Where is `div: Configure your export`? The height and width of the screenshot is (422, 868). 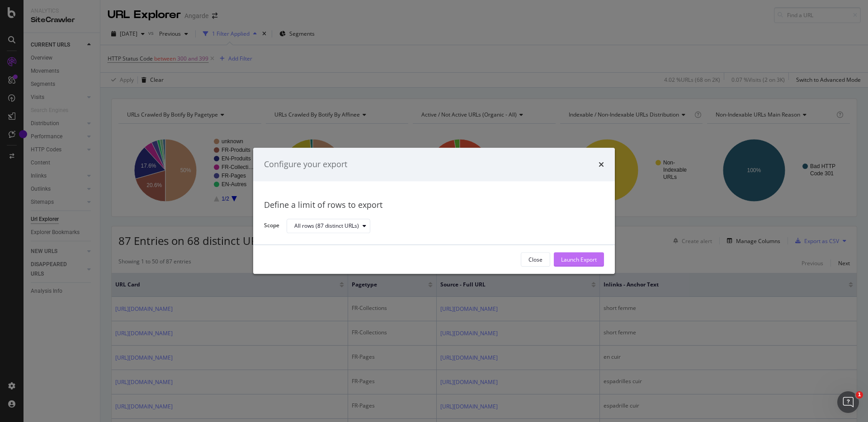
div: Configure your export is located at coordinates (306, 165).